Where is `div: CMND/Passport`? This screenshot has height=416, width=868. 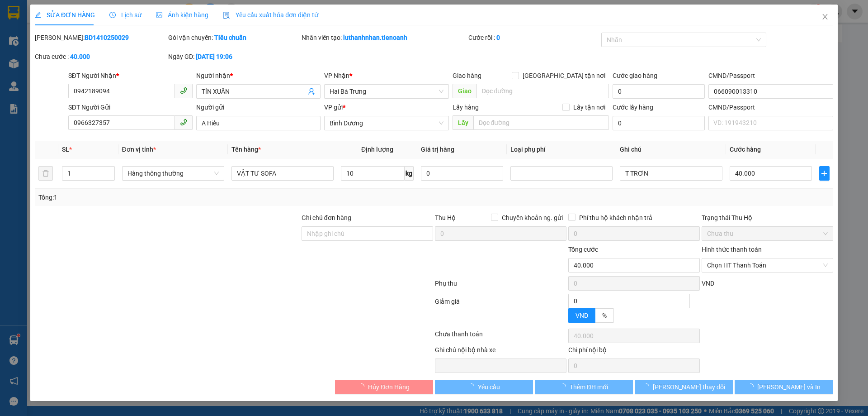
div: CMND/Passport is located at coordinates (770, 107).